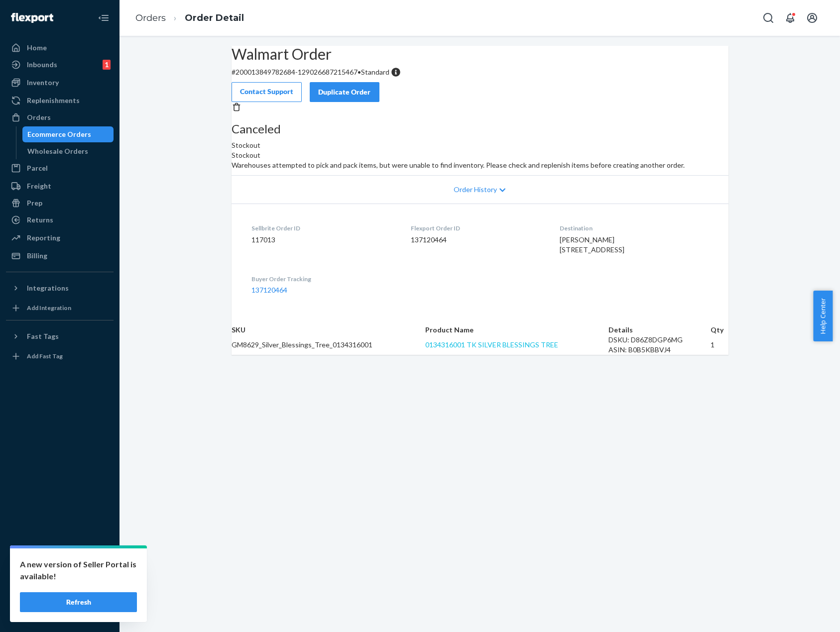 The image size is (840, 632). What do you see at coordinates (323, 279) in the screenshot?
I see `dt: Buyer Order Tracking` at bounding box center [323, 279].